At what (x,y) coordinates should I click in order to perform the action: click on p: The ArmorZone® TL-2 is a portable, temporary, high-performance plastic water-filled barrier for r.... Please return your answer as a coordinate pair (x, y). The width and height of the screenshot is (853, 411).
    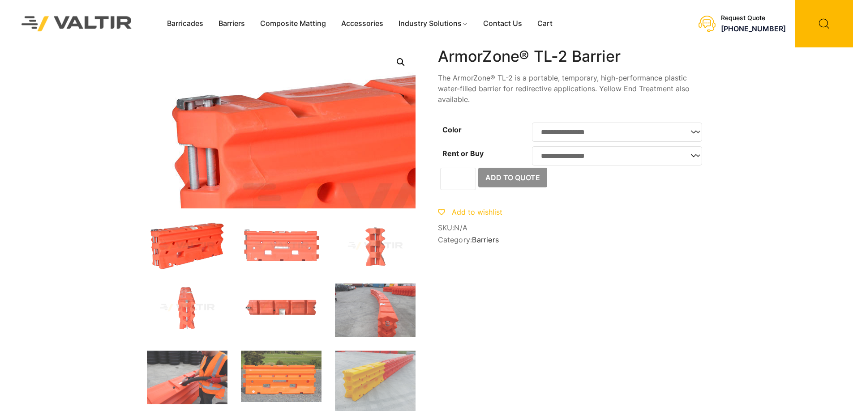
    Looking at the image, I should click on (572, 89).